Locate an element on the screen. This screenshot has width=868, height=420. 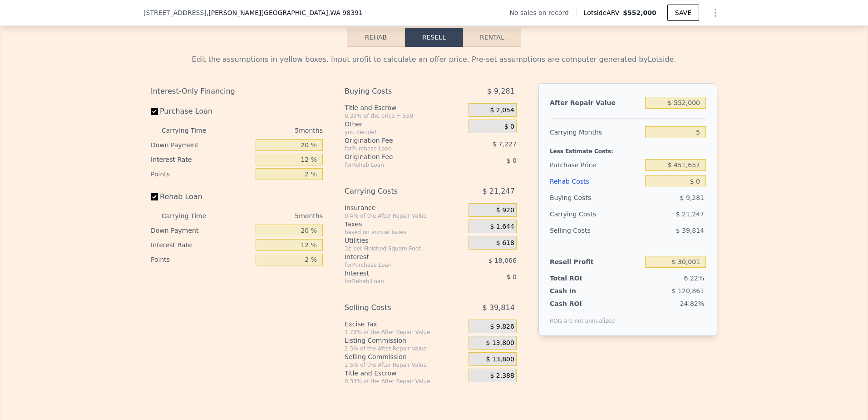
span: 24.82% is located at coordinates (692, 303).